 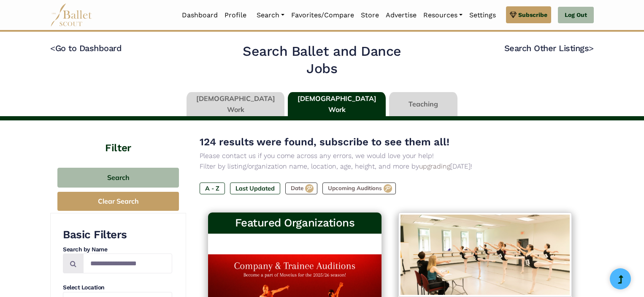 I want to click on h2: Search Ballet and Dance Jobs, so click(x=322, y=60).